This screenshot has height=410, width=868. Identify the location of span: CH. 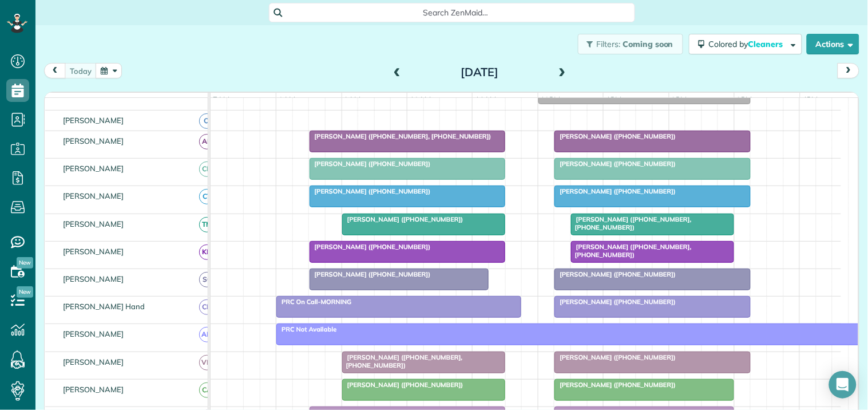
(207, 307).